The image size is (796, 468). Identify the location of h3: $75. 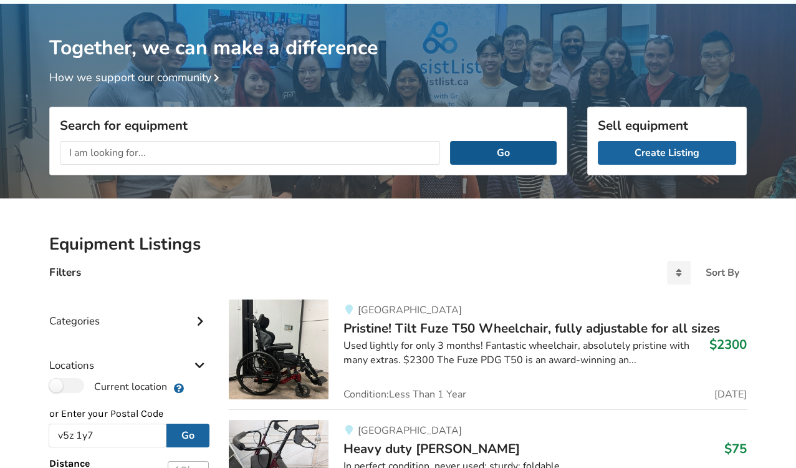
(736, 448).